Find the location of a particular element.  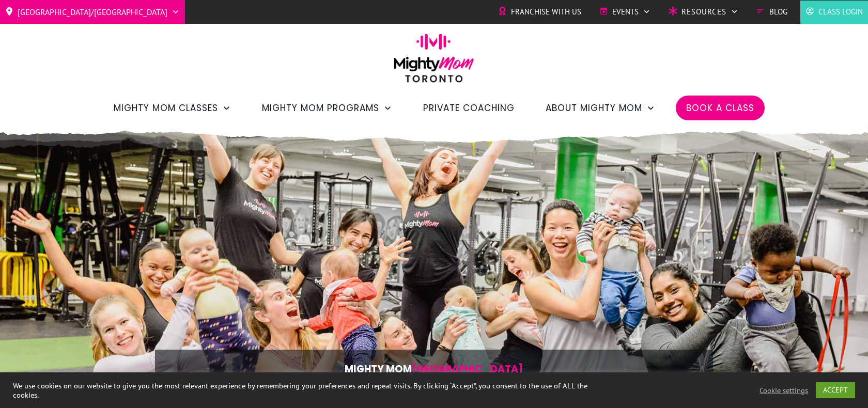

a: ACCEPT is located at coordinates (835, 390).